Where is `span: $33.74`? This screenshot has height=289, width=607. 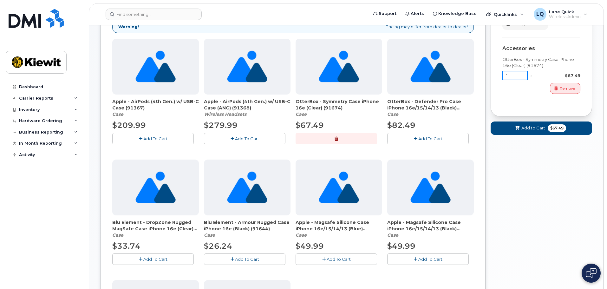
span: $33.74 is located at coordinates (126, 246).